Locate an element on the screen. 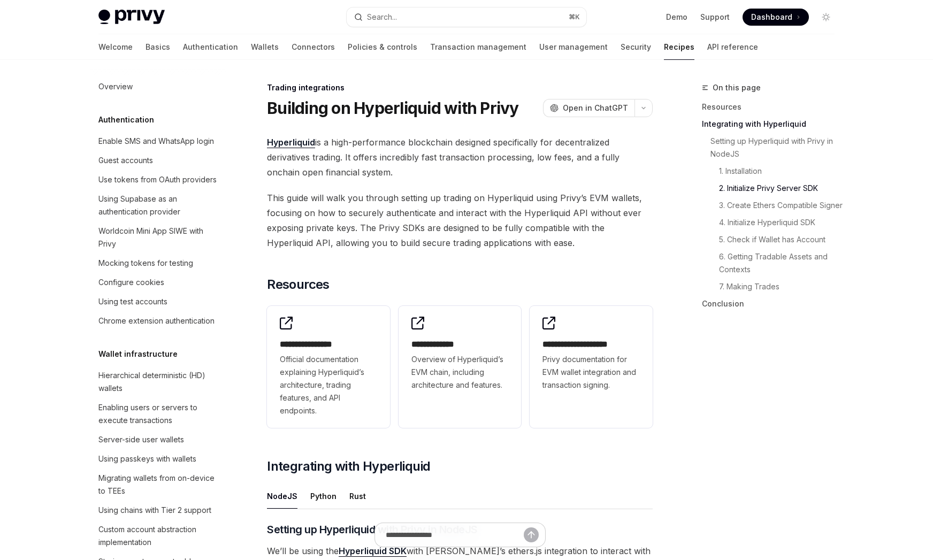 This screenshot has height=560, width=933. div: Overview is located at coordinates (115, 87).